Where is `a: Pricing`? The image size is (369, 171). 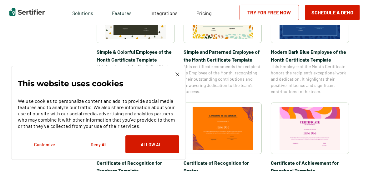 a: Pricing is located at coordinates (204, 12).